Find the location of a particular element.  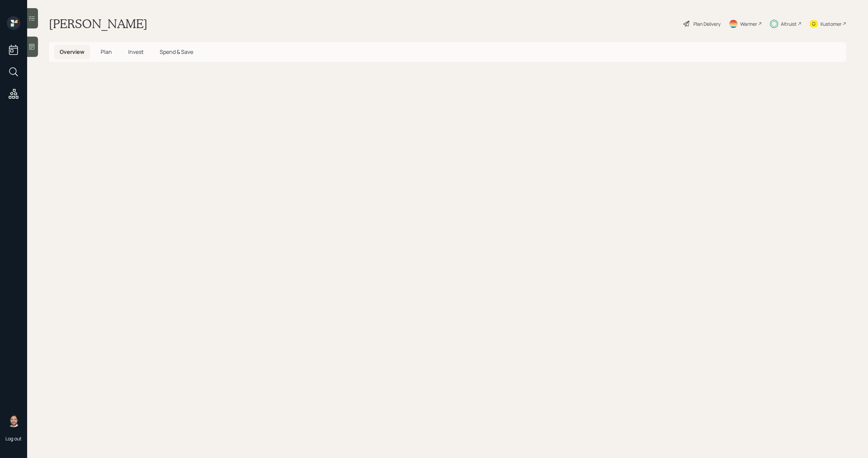

span: Invest is located at coordinates (136, 52).